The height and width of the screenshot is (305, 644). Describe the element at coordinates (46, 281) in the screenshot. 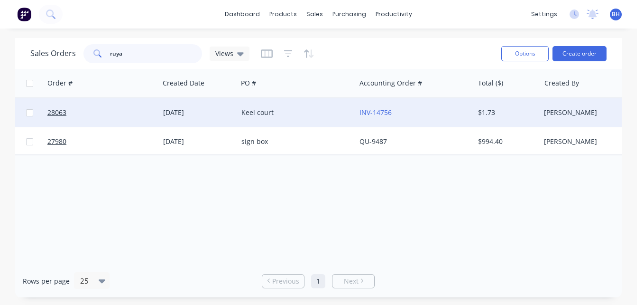

I see `span: Rows per page` at that location.